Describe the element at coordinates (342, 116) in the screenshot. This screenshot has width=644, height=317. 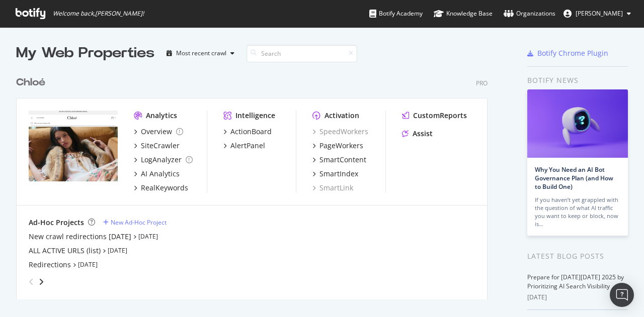
I see `div: Activation` at that location.